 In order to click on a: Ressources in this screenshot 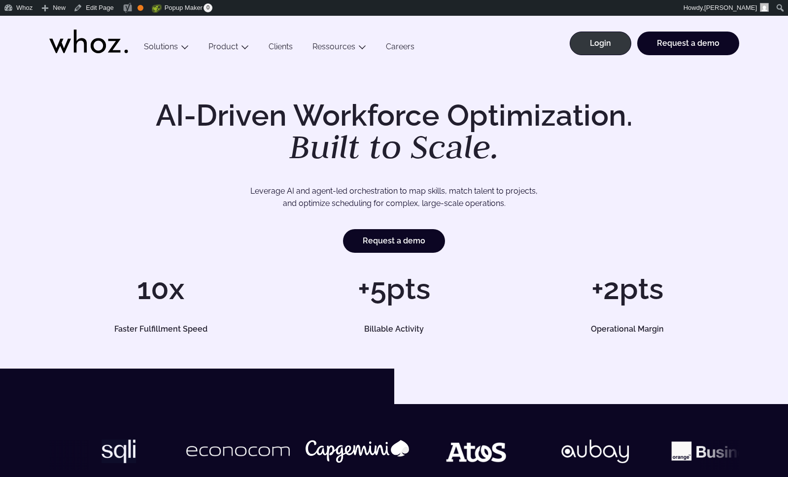, I will do `click(334, 46)`.